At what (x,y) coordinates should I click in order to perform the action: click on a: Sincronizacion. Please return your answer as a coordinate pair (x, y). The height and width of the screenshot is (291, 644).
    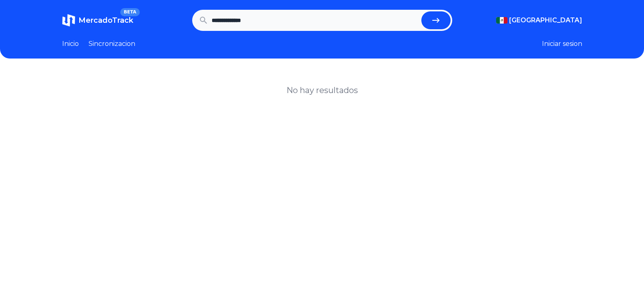
    Looking at the image, I should click on (112, 44).